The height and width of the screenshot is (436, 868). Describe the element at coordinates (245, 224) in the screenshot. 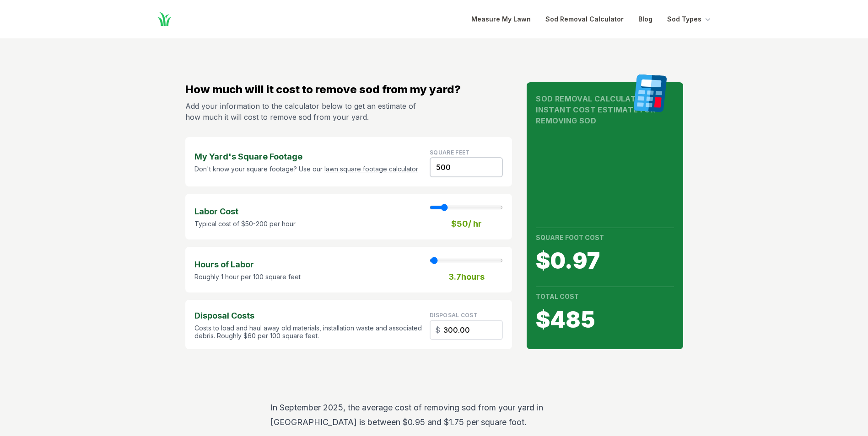

I see `p: Typical cost of $50-200 per hour` at that location.